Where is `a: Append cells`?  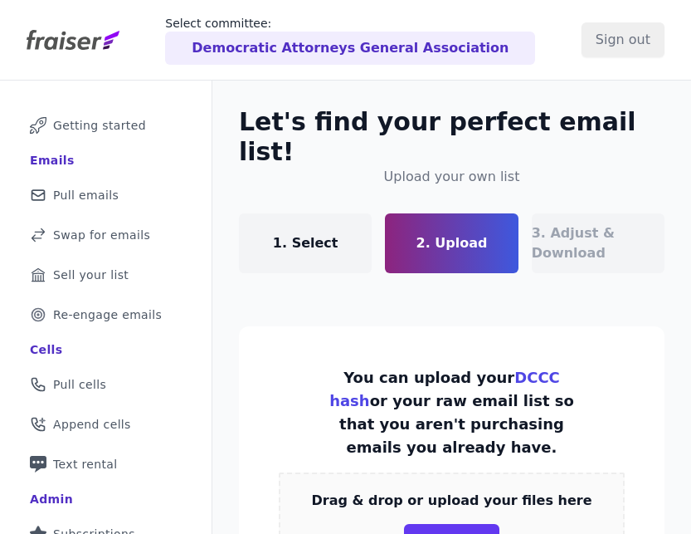
a: Append cells is located at coordinates (105, 424).